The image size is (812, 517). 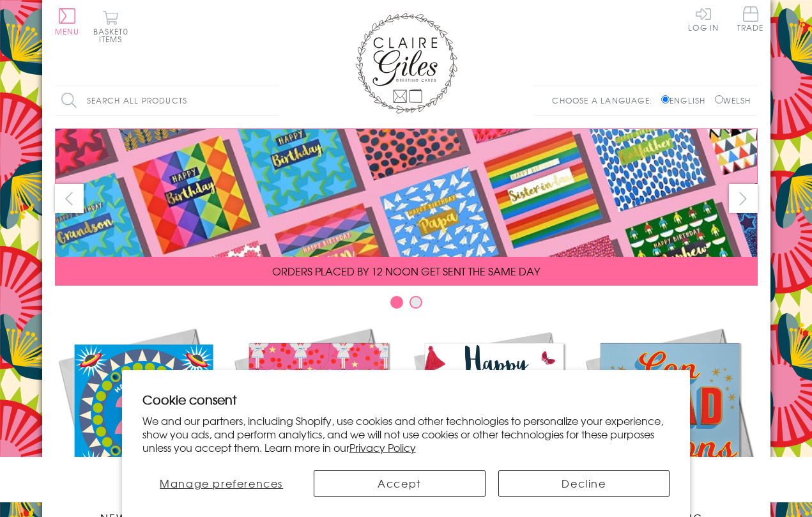 I want to click on span: Manage preferences, so click(x=221, y=483).